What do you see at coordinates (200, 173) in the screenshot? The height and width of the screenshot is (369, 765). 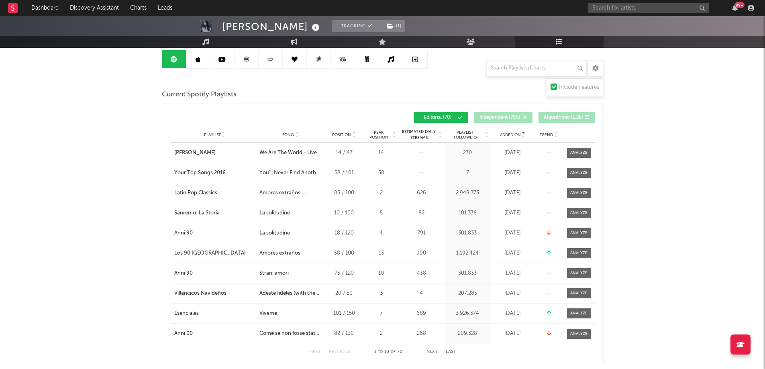 I see `div: Your Top Songs 2016` at bounding box center [200, 173].